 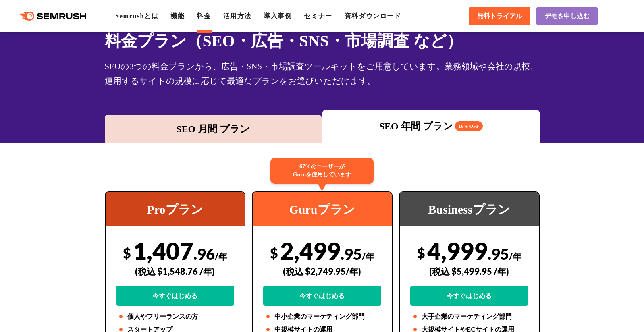 What do you see at coordinates (178, 16) in the screenshot?
I see `a: 機能` at bounding box center [178, 16].